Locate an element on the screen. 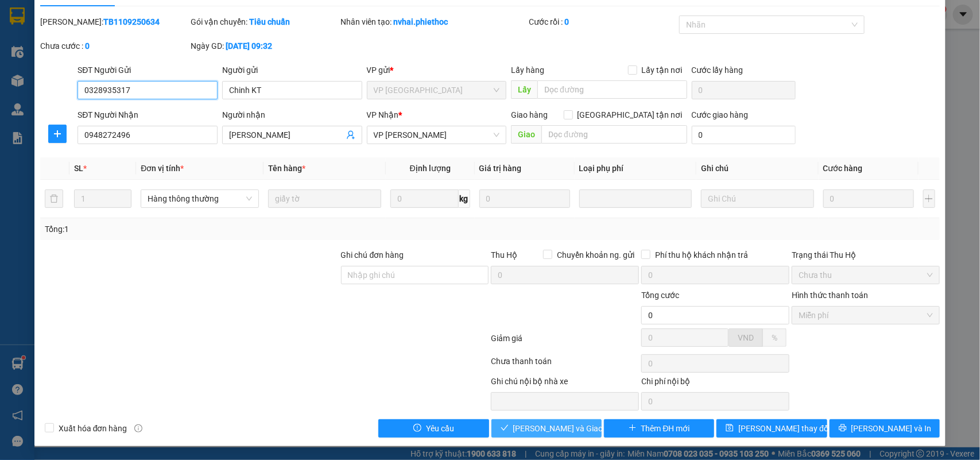  div: Trạng thái Thu Hộ is located at coordinates (866, 255).